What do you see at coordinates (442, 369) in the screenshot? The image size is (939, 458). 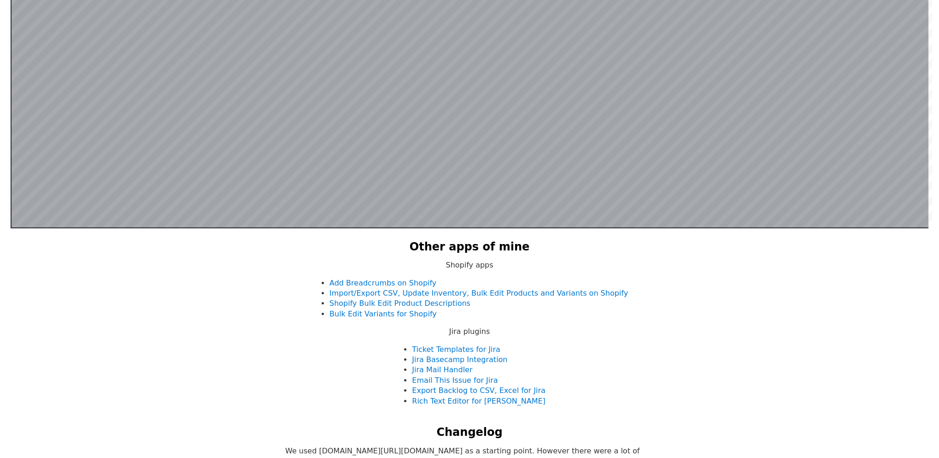 I see `a: Jira Mail Handler` at bounding box center [442, 369].